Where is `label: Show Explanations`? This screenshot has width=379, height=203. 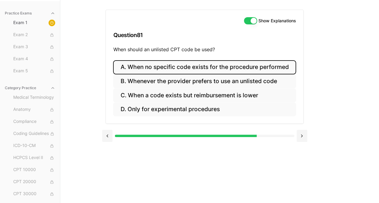
label: Show Explanations is located at coordinates (277, 21).